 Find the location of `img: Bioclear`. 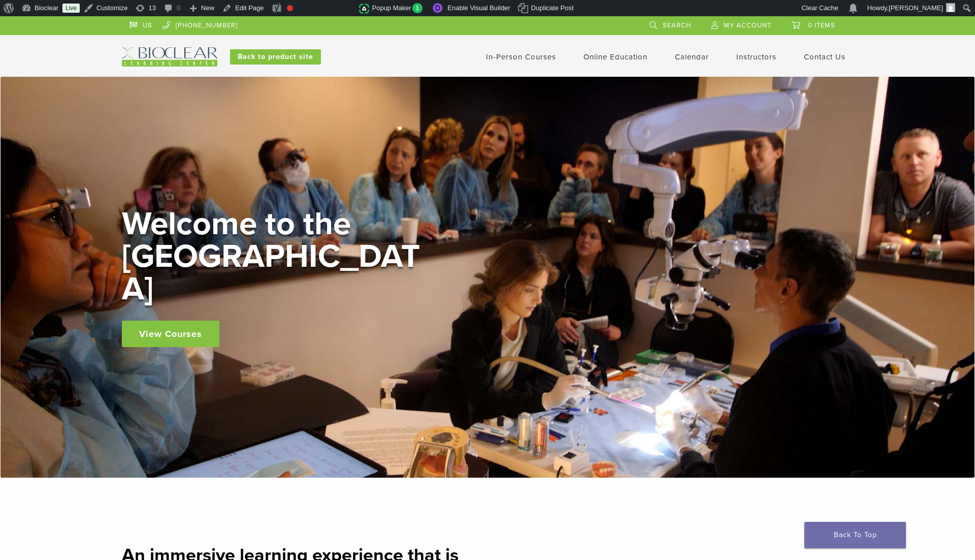

img: Bioclear is located at coordinates (170, 57).